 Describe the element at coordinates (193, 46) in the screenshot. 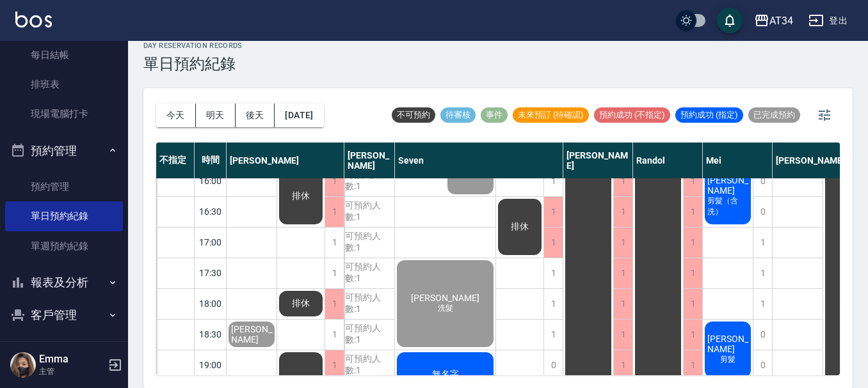

I see `h2: day Reservation records` at that location.